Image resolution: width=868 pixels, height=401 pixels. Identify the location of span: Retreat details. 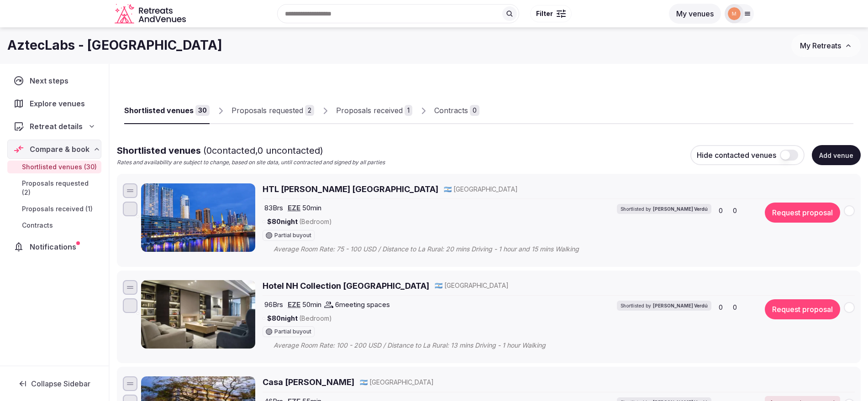
(56, 127).